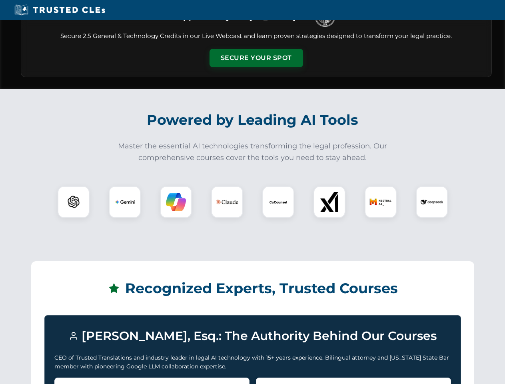 The width and height of the screenshot is (505, 384). Describe the element at coordinates (381, 202) in the screenshot. I see `img: Mistral AI Logo` at that location.